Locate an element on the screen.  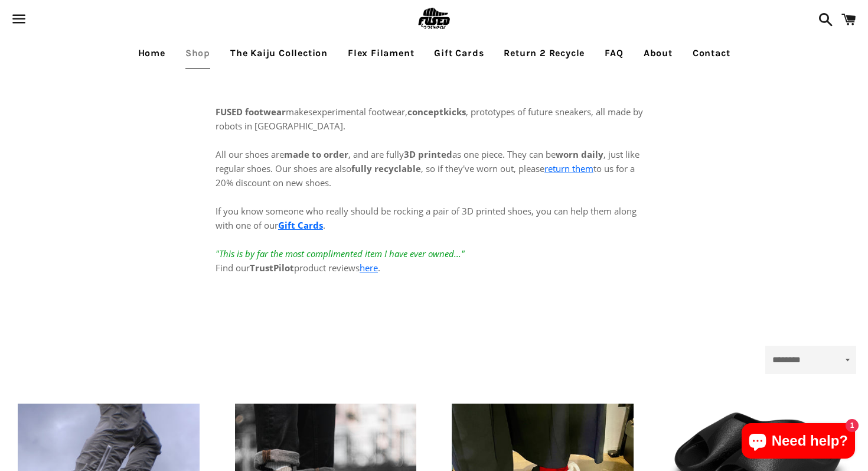
strong: conceptkicks is located at coordinates (436, 112).